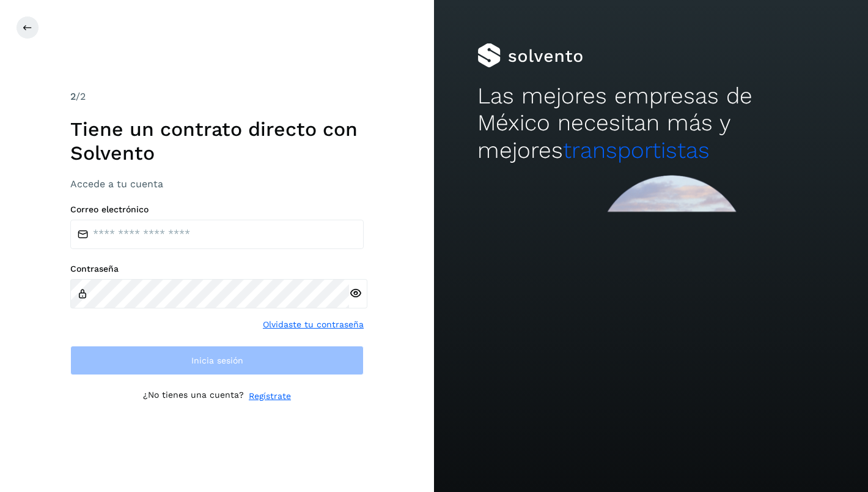 This screenshot has height=492, width=868. What do you see at coordinates (217, 268) in the screenshot?
I see `label: Contraseña` at bounding box center [217, 268].